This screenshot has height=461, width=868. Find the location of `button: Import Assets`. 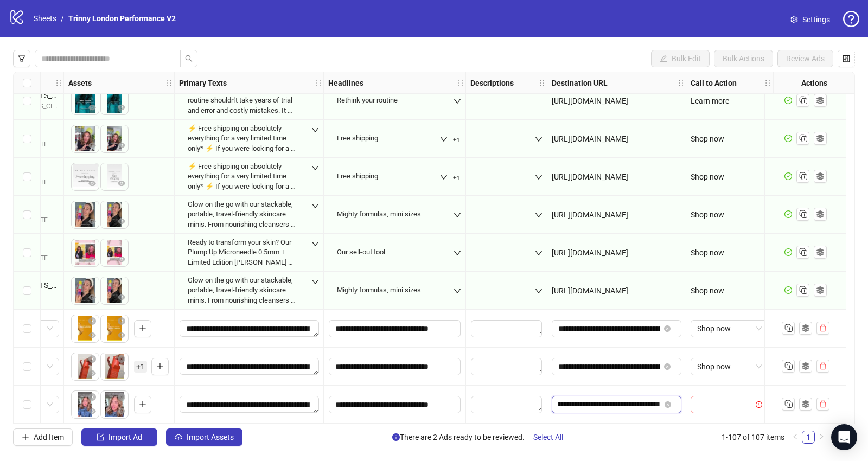

button: Import Assets is located at coordinates (204, 437).